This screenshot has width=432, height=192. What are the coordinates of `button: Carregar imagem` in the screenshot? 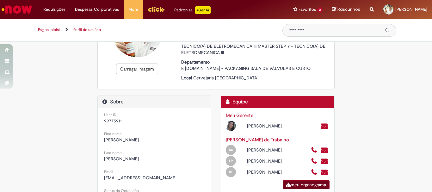 It's located at (137, 69).